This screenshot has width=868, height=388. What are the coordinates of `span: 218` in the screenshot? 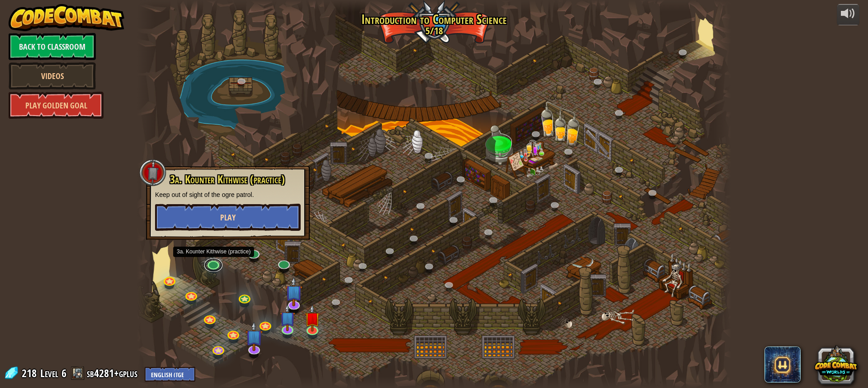 It's located at (30, 373).